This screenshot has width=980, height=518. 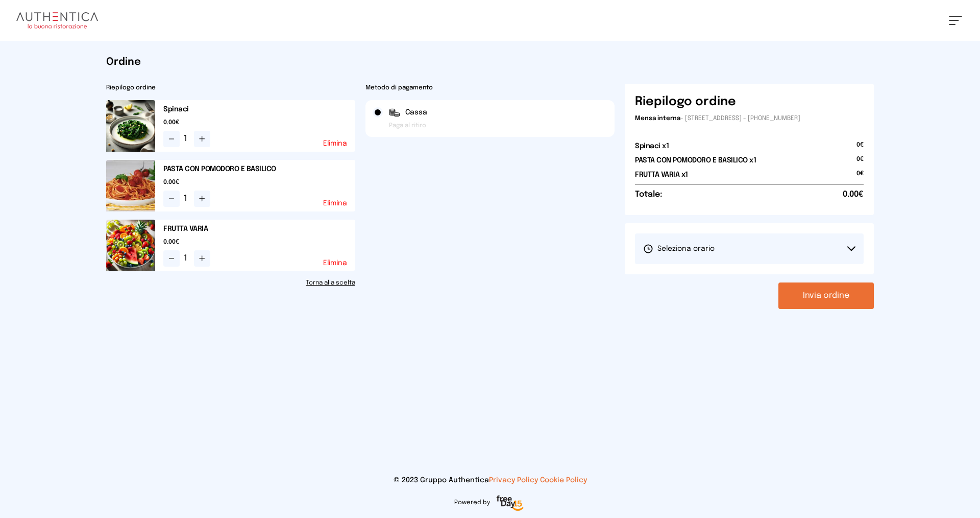 I want to click on span: Mensa interna, so click(x=658, y=118).